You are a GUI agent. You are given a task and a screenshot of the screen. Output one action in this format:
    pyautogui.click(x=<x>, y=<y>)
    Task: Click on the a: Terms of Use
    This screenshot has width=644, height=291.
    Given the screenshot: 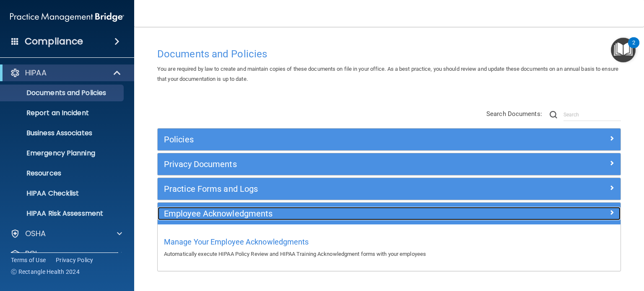 What is the action you would take?
    pyautogui.click(x=28, y=260)
    